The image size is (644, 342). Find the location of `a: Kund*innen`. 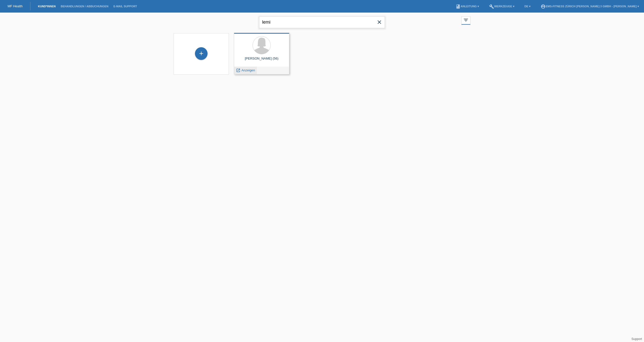

a: Kund*innen is located at coordinates (47, 6).